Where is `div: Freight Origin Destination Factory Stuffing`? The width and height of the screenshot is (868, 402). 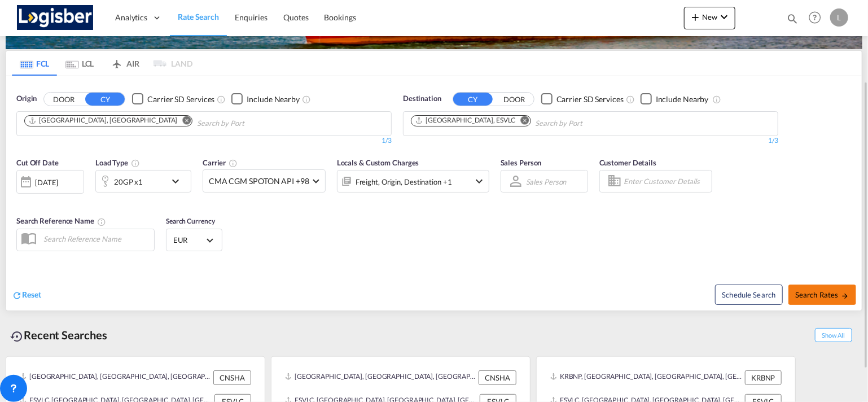
div: Freight Origin Destination Factory Stuffing is located at coordinates (403, 182).